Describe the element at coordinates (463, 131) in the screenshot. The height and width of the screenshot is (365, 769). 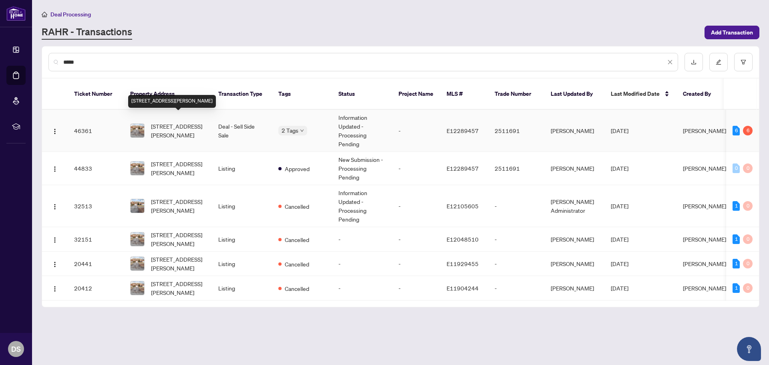
I see `span: E12289457` at that location.